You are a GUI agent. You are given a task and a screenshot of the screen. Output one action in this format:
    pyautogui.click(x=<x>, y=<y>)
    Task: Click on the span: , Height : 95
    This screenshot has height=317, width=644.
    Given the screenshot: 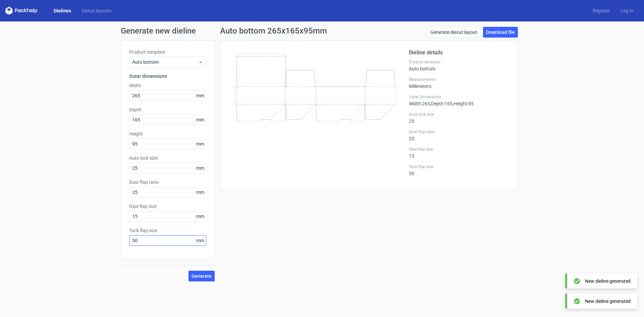 What is the action you would take?
    pyautogui.click(x=463, y=104)
    